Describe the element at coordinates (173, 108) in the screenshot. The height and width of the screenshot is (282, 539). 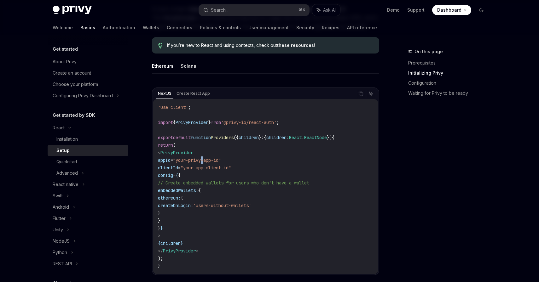
I see `span: 'use client'` at that location.